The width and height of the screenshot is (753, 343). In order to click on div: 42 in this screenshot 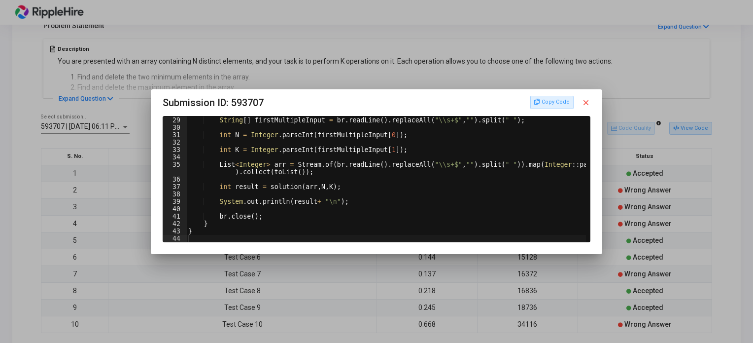, I will do `click(175, 223)`.